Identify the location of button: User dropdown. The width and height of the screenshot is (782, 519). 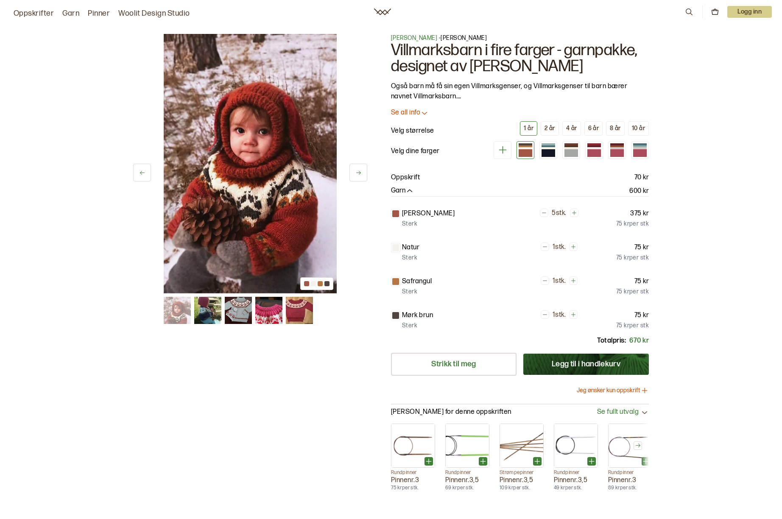
(749, 12).